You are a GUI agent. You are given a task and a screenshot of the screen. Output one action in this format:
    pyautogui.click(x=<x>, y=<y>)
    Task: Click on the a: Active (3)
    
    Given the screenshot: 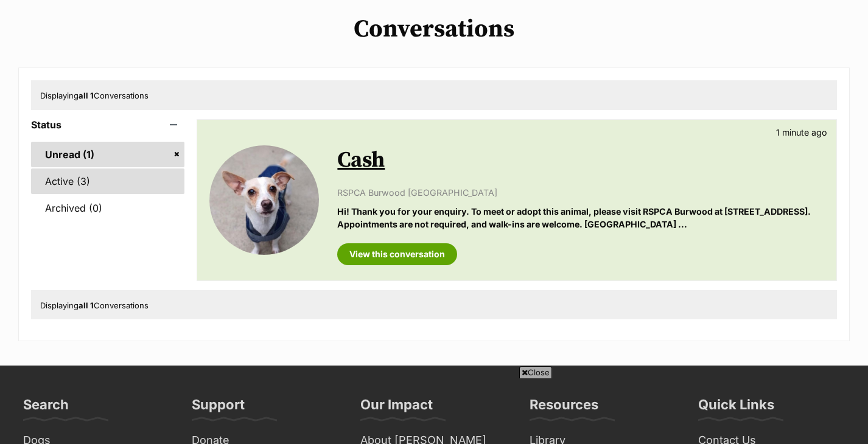 What is the action you would take?
    pyautogui.click(x=108, y=181)
    